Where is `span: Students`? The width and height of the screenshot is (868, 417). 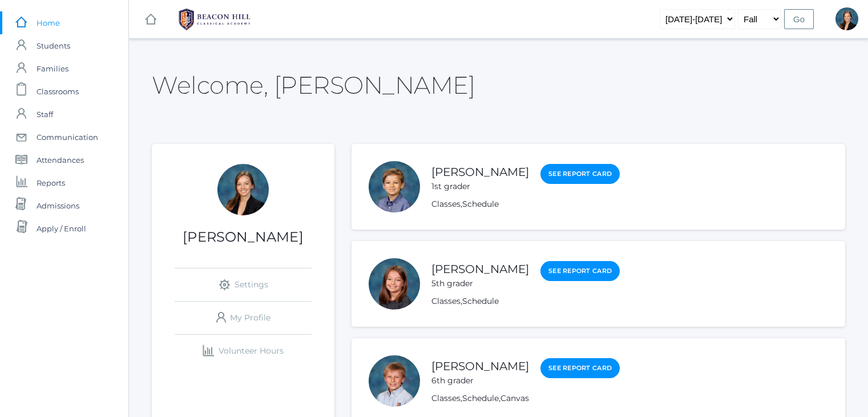 span: Students is located at coordinates (53, 45).